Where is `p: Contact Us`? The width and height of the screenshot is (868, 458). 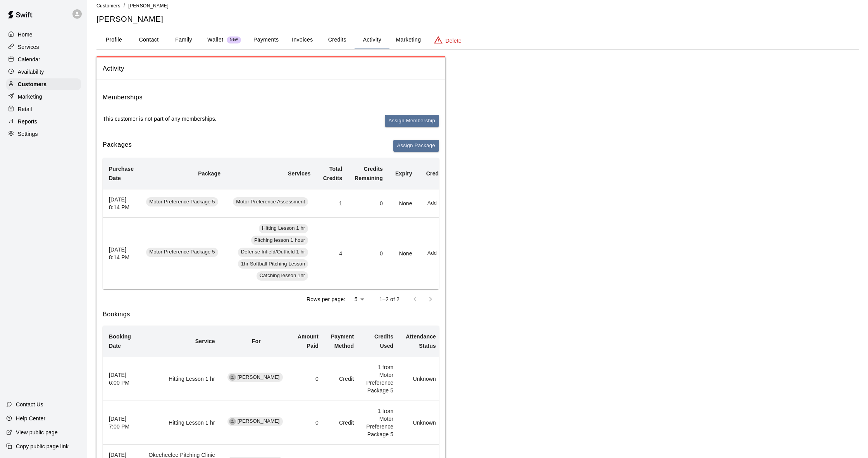
p: Contact Us is located at coordinates (29, 404).